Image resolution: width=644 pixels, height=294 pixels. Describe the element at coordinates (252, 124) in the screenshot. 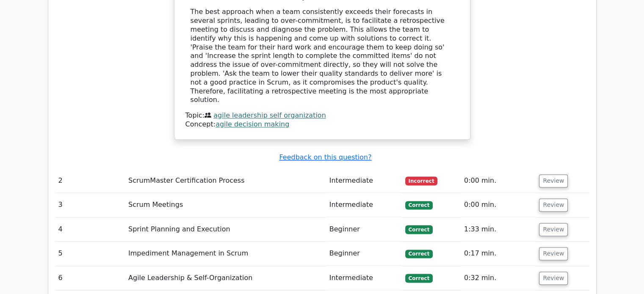

I see `a: agile decision making` at that location.